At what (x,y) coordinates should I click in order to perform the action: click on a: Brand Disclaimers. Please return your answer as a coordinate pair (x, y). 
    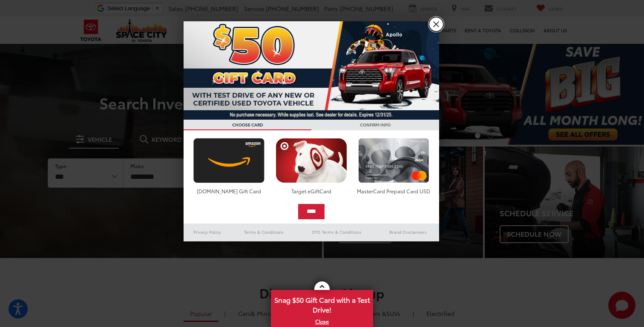
    Looking at the image, I should click on (408, 232).